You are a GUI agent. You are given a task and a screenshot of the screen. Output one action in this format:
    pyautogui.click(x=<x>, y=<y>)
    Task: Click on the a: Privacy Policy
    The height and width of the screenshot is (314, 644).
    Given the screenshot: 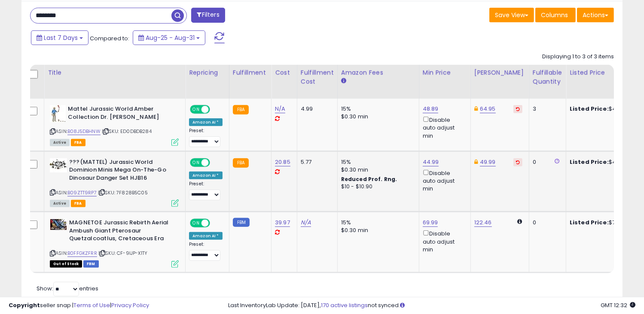 What is the action you would take?
    pyautogui.click(x=130, y=305)
    